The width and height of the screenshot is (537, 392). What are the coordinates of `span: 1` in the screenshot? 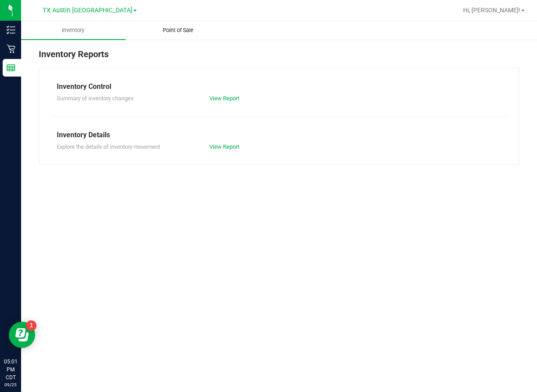 It's located at (5, 5).